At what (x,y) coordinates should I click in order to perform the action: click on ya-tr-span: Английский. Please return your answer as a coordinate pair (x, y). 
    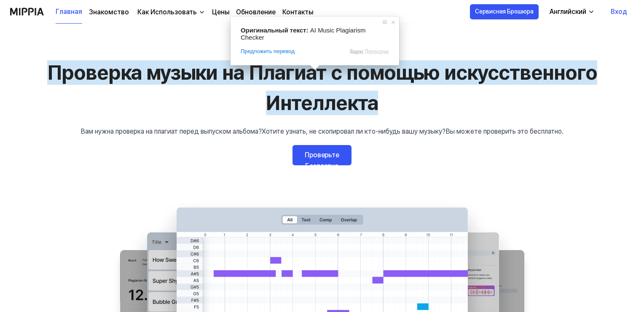
    Looking at the image, I should click on (568, 11).